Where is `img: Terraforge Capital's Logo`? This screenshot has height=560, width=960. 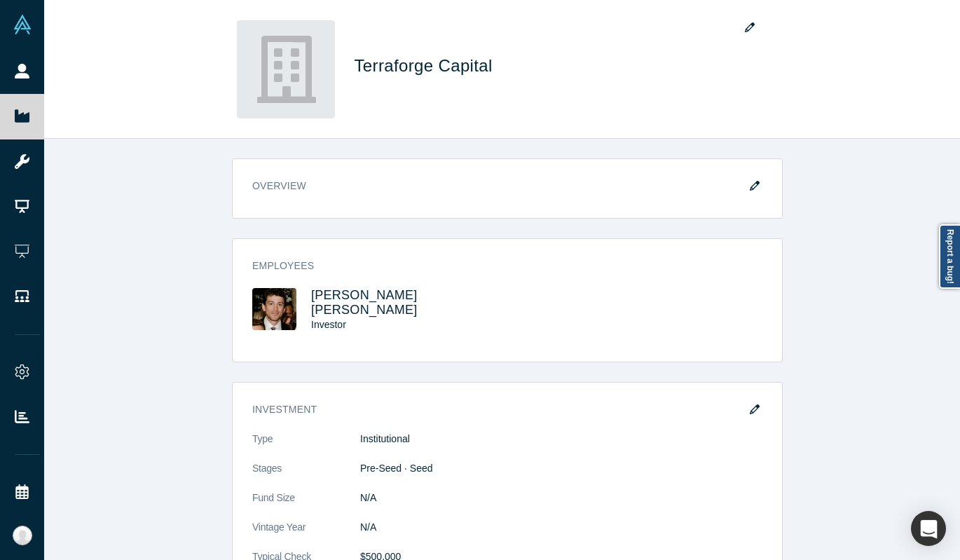
img: Terraforge Capital's Logo is located at coordinates (286, 70).